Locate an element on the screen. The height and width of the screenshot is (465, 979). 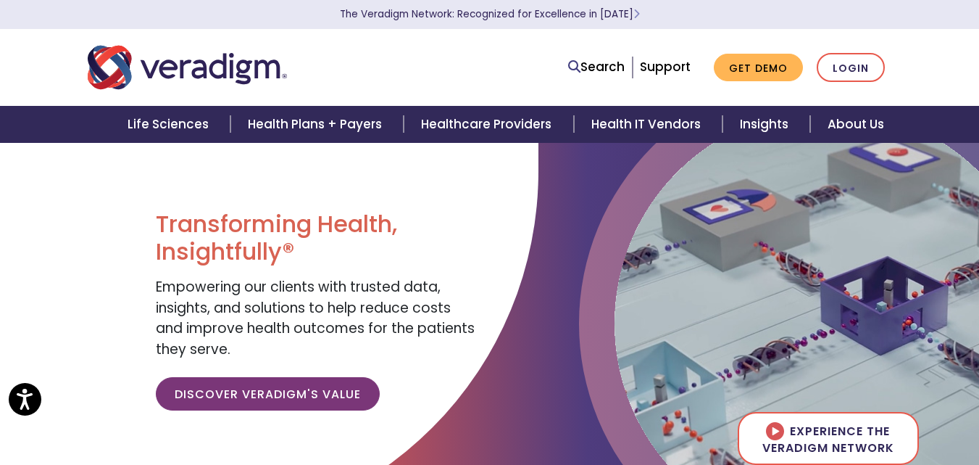
a: Life Sciences is located at coordinates (170, 124).